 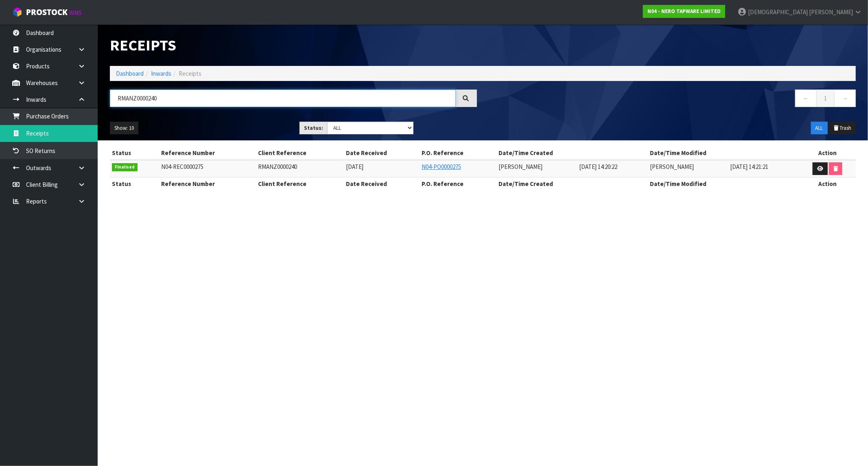 I want to click on strong: Status:, so click(x=313, y=128).